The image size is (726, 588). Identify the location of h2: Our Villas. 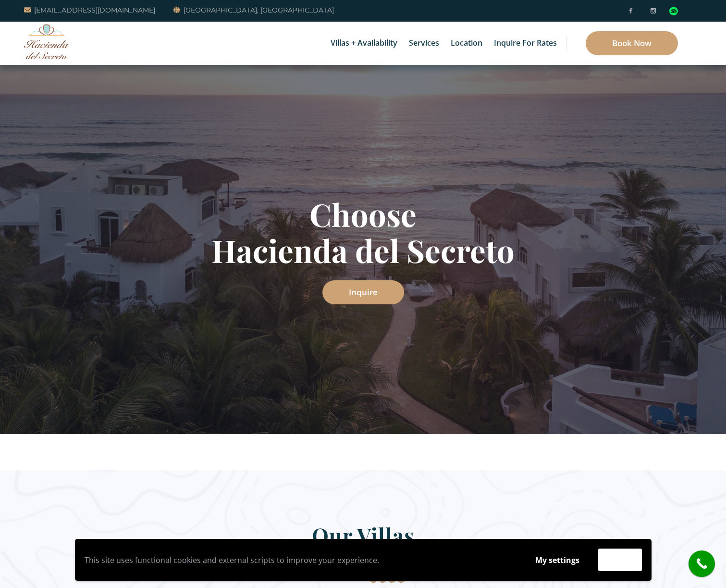
(363, 537).